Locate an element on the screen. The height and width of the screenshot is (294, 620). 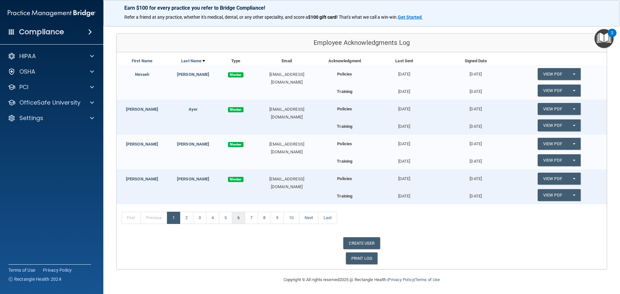
a: 9 is located at coordinates (277, 218).